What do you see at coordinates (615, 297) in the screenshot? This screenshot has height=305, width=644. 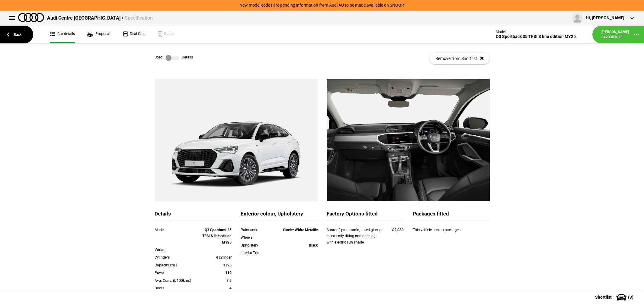 I see `button: Shortlist(3)` at bounding box center [615, 297].